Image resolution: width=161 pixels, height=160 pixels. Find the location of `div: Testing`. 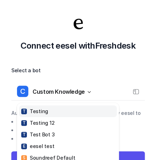

div: Testing is located at coordinates (35, 111).